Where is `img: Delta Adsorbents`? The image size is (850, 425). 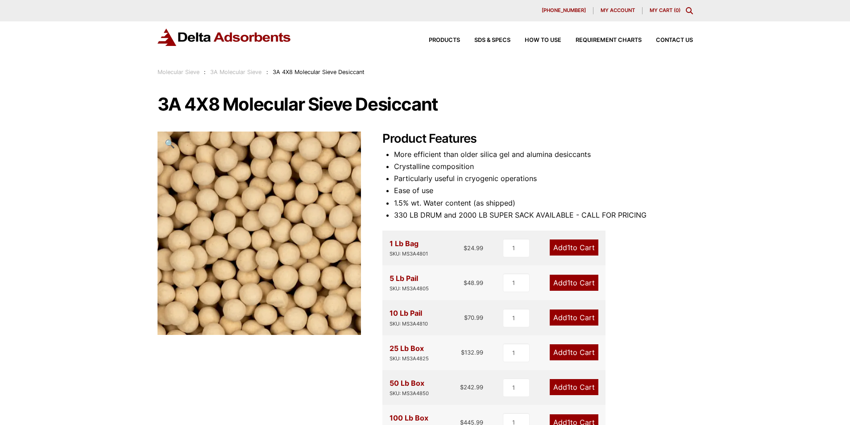
img: Delta Adsorbents is located at coordinates (224, 37).